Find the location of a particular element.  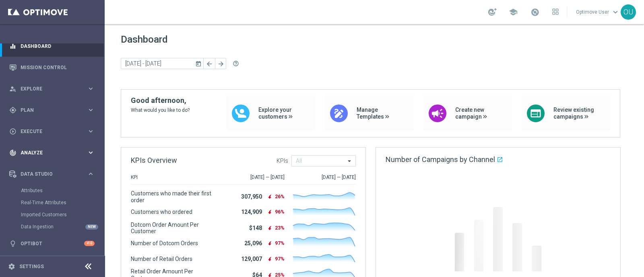

span: Analyze is located at coordinates (54, 153).